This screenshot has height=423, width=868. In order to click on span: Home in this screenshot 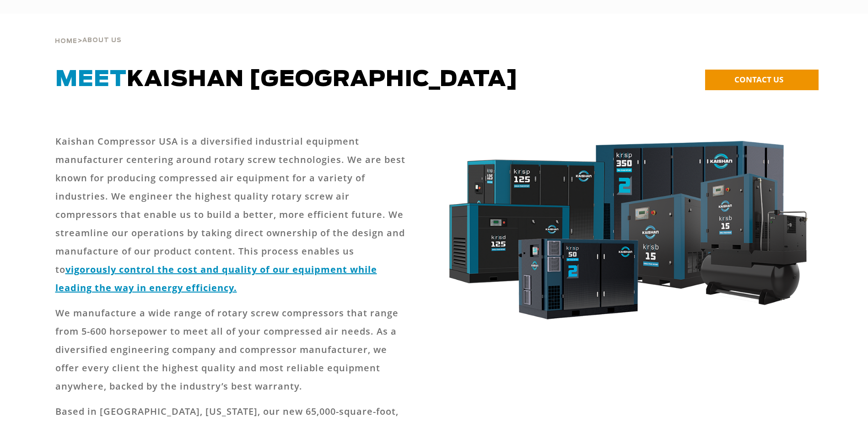, I will do `click(66, 41)`.